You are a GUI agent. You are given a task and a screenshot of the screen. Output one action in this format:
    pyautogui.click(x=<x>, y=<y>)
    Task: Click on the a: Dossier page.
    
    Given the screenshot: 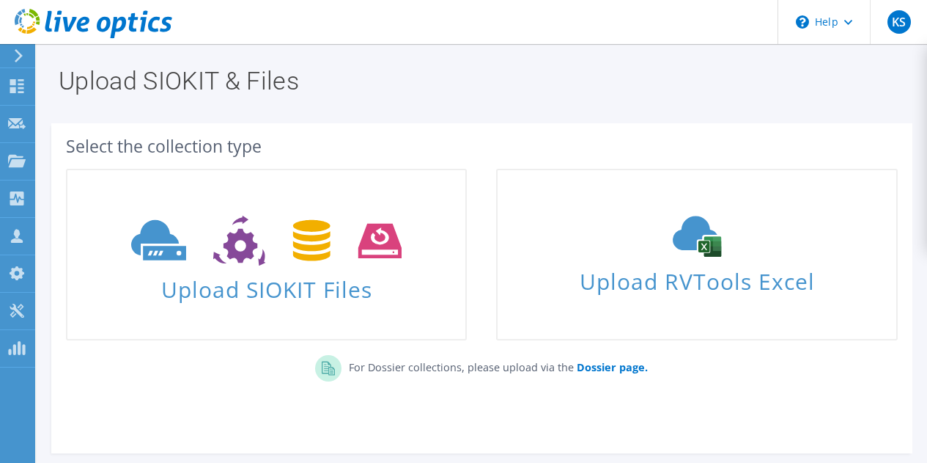 What is the action you would take?
    pyautogui.click(x=611, y=367)
    